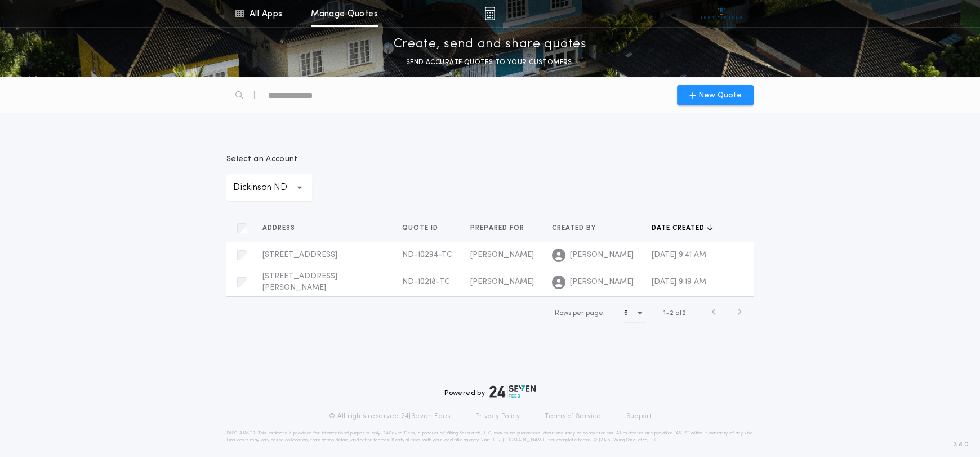  Describe the element at coordinates (269, 188) in the screenshot. I see `p: Dickinson ND` at that location.